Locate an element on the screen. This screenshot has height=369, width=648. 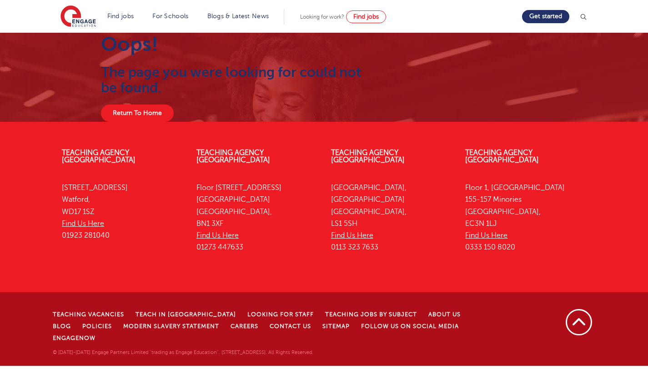
h2: The page you were looking for could not be found. is located at coordinates (232, 80).